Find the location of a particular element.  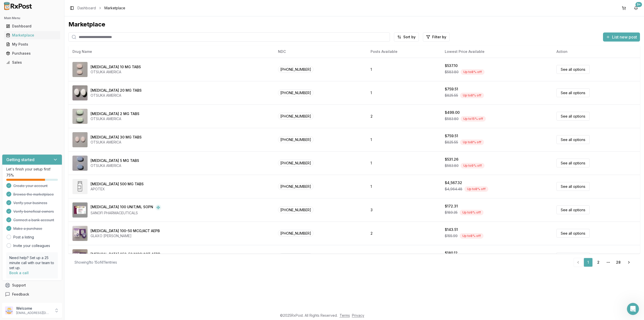

a: 1 is located at coordinates (588, 262).